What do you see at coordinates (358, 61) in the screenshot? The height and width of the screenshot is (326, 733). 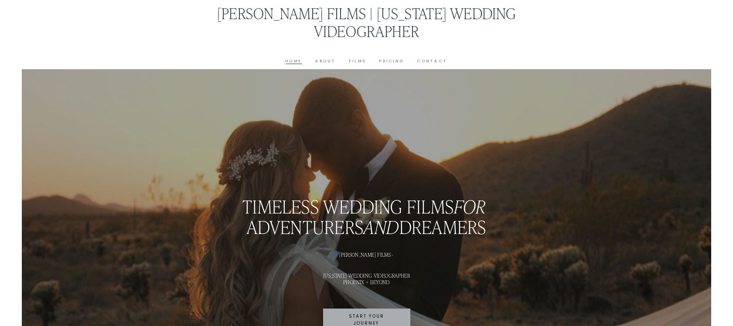 I see `a: Films` at bounding box center [358, 61].